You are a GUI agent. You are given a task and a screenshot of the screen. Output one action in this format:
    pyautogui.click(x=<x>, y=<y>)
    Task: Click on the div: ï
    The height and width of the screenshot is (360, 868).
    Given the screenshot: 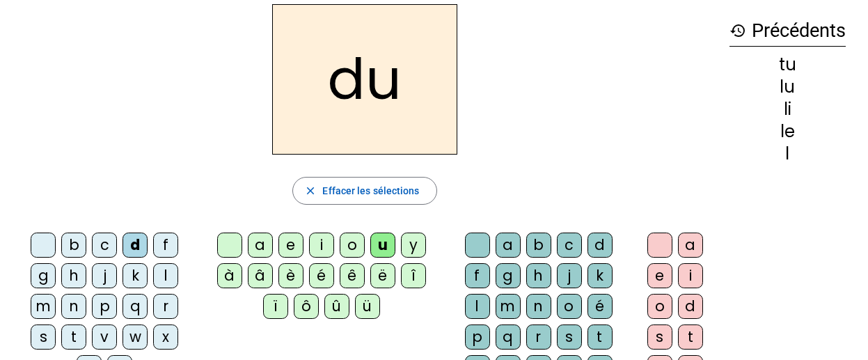 What is the action you would take?
    pyautogui.click(x=276, y=306)
    